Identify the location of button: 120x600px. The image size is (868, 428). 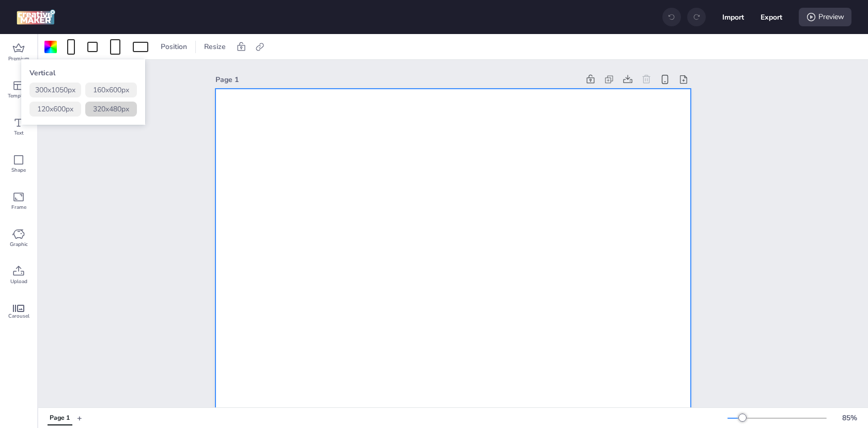
(55, 109).